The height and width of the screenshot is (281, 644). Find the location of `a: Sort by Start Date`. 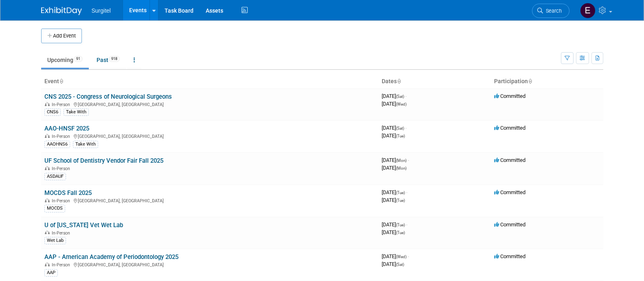

a: Sort by Start Date is located at coordinates (399, 81).